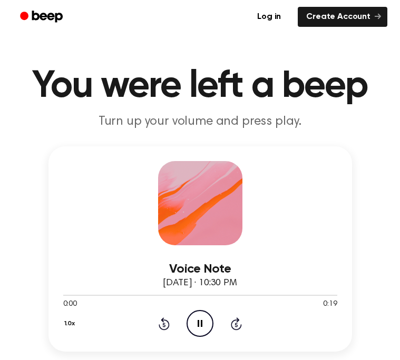  Describe the element at coordinates (71, 324) in the screenshot. I see `button: 1.0x` at that location.